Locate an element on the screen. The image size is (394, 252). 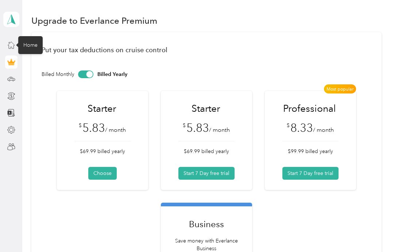
button: Choose is located at coordinates (103, 173).